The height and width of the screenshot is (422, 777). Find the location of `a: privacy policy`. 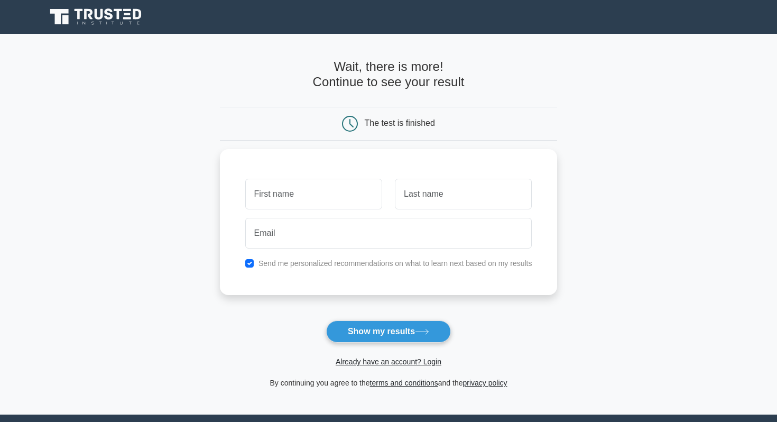

a: privacy policy is located at coordinates (485, 383).